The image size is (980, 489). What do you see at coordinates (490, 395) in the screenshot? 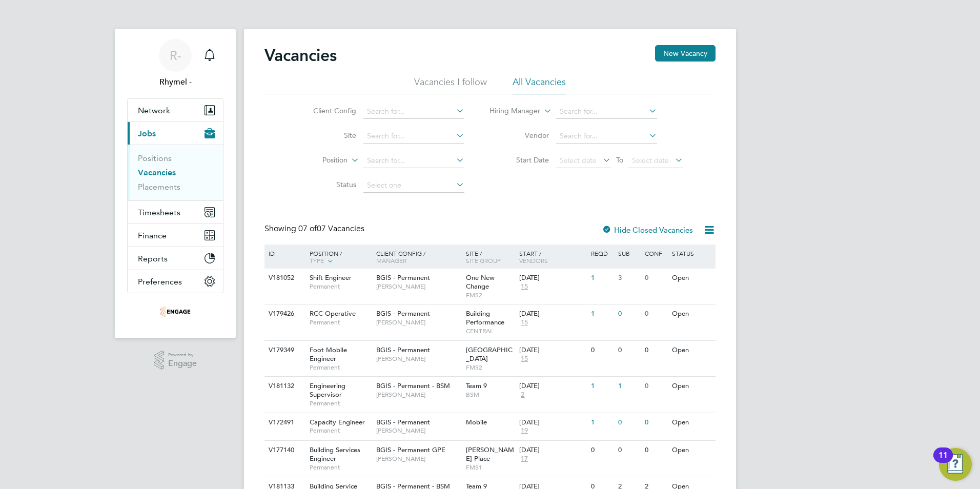
I see `span: BSM` at bounding box center [490, 395].